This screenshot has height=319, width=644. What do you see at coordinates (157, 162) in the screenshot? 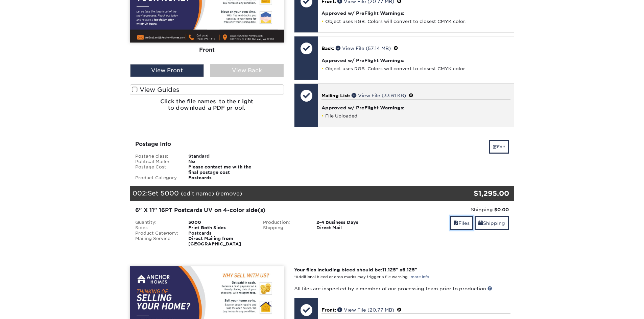
I see `div: Political Mailer:` at bounding box center [157, 162].